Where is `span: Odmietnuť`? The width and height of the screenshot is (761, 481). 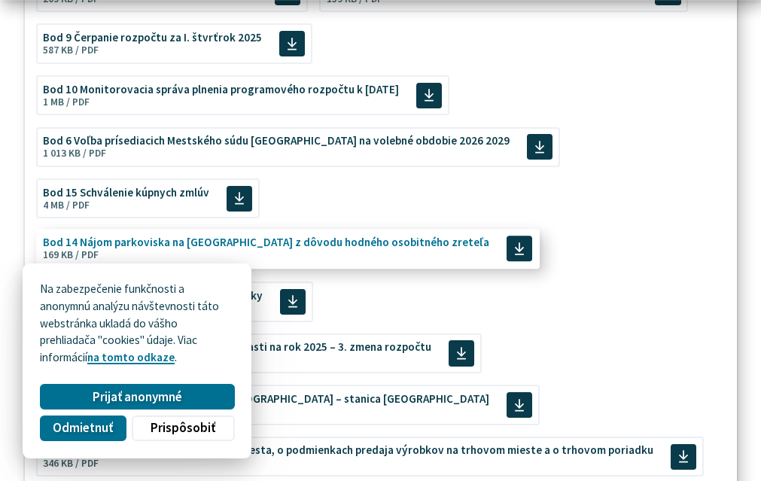
span: Odmietnuť is located at coordinates (83, 428).